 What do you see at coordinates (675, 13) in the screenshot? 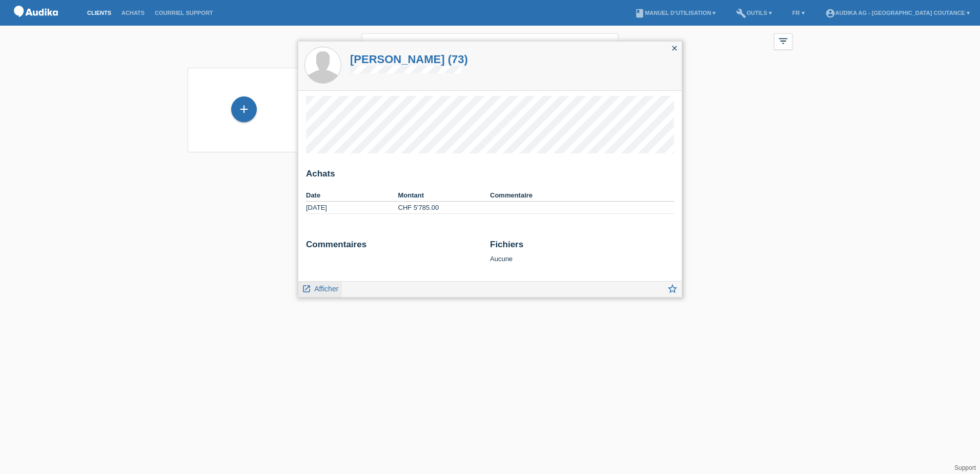
I see `a: bookManuel d’utilisation ▾` at bounding box center [675, 13].